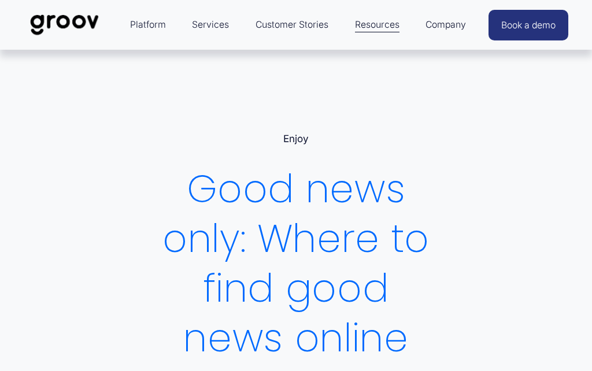  I want to click on img: Groov | Workplace Science Platform | Unlock Performance | Drive Results, so click(64, 25).